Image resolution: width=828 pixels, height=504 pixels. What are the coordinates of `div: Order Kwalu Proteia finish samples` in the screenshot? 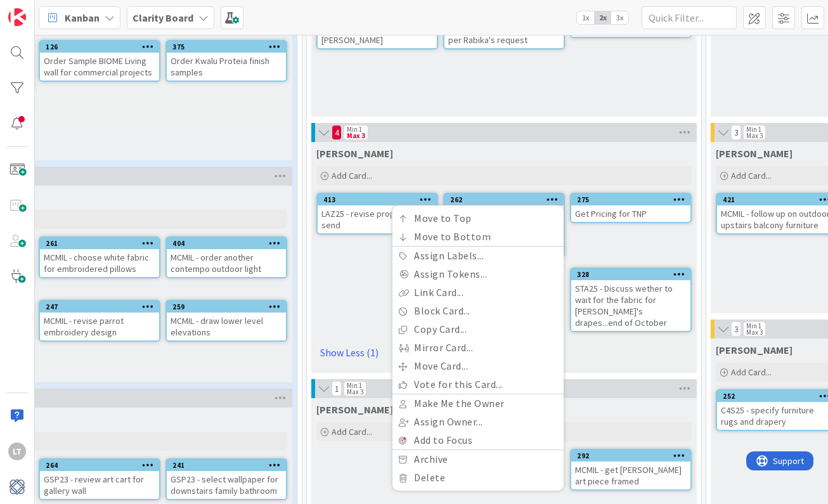 It's located at (226, 66).